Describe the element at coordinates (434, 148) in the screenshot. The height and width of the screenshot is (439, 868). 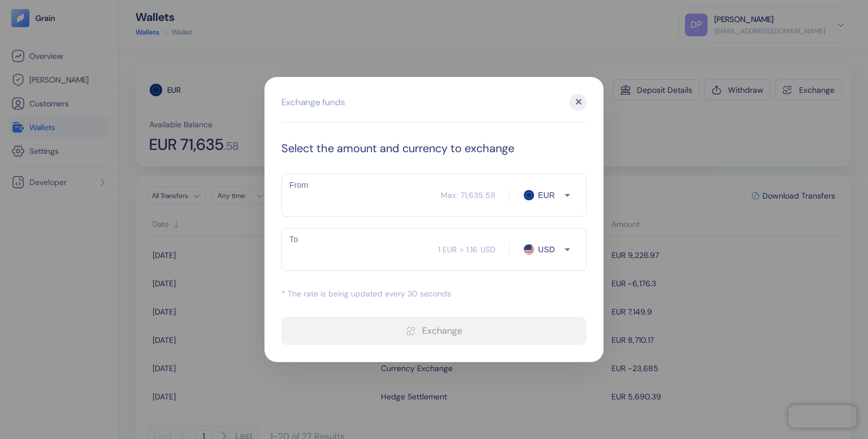
I see `div: Select the amount and currency to exchange` at that location.